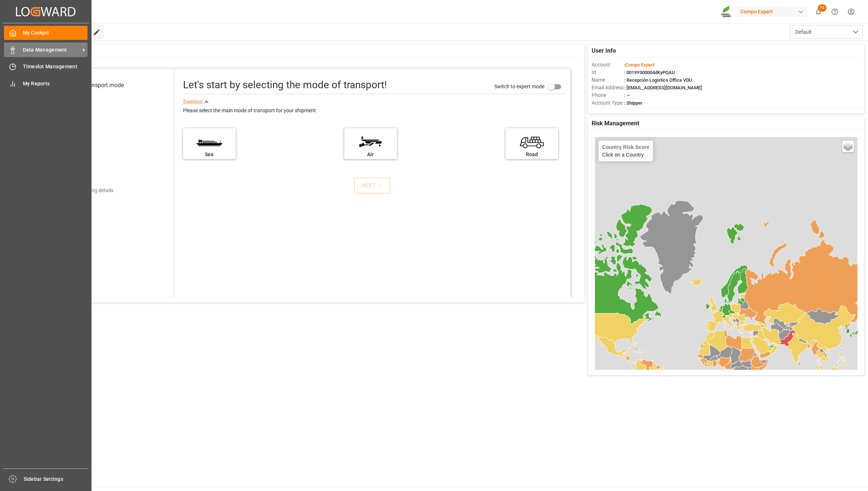 The width and height of the screenshot is (868, 491). Describe the element at coordinates (532, 155) in the screenshot. I see `div: Road` at that location.